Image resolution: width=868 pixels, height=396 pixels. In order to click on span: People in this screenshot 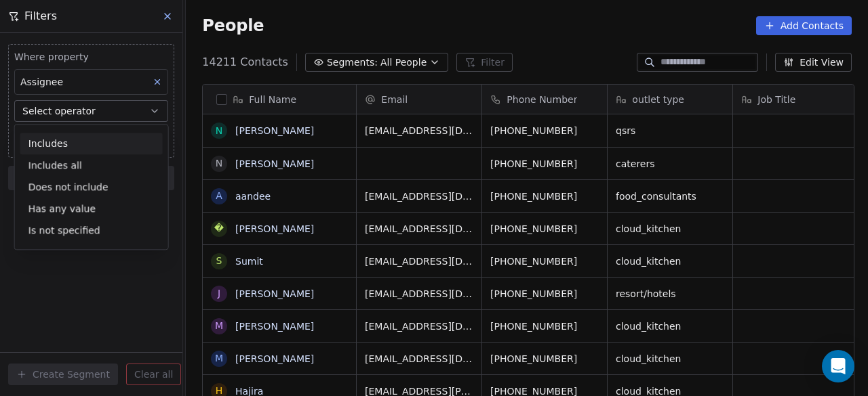, I will do `click(233, 25)`.